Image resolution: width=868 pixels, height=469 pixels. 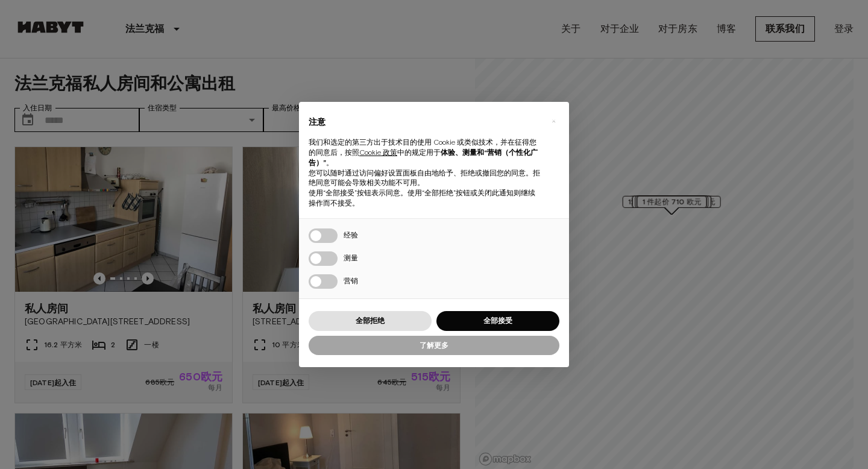 What do you see at coordinates (351, 280) in the screenshot?
I see `font: 营销` at bounding box center [351, 280].